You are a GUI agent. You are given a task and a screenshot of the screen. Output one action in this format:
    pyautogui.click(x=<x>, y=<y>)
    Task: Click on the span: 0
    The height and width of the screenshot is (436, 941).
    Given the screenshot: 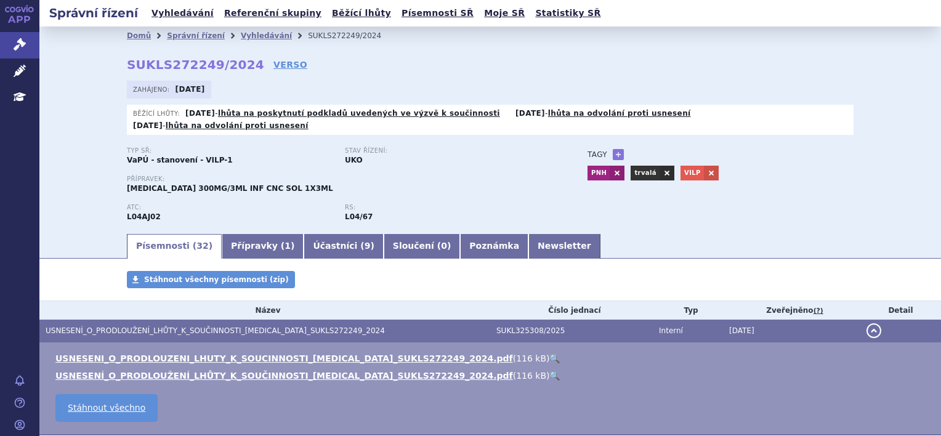 What is the action you would take?
    pyautogui.click(x=444, y=246)
    